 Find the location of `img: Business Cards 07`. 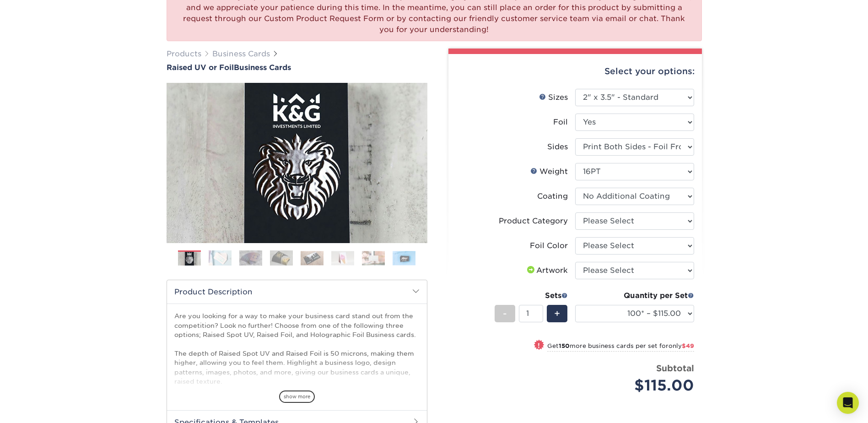

img: Business Cards 07 is located at coordinates (373, 258).